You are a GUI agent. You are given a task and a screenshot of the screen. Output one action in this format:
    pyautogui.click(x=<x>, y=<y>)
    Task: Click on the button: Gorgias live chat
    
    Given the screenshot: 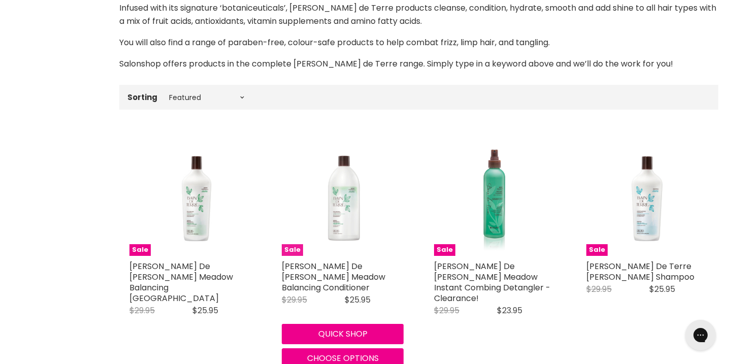 What is the action you would take?
    pyautogui.click(x=20, y=19)
    